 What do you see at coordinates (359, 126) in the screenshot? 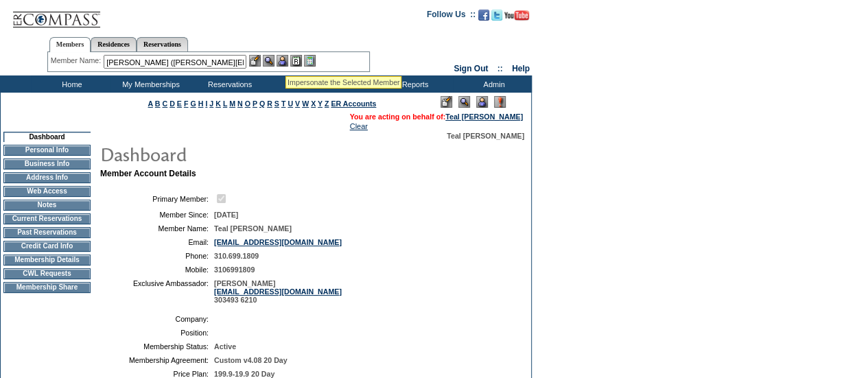
I see `a: Clear` at bounding box center [359, 126].